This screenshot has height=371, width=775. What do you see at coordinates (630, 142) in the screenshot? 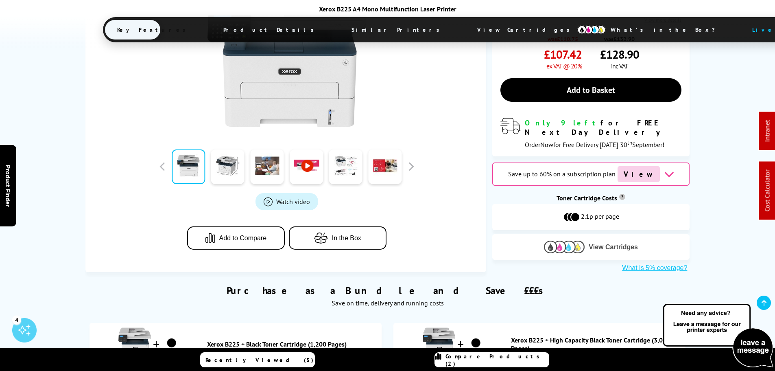
I see `sup: th` at bounding box center [630, 142].